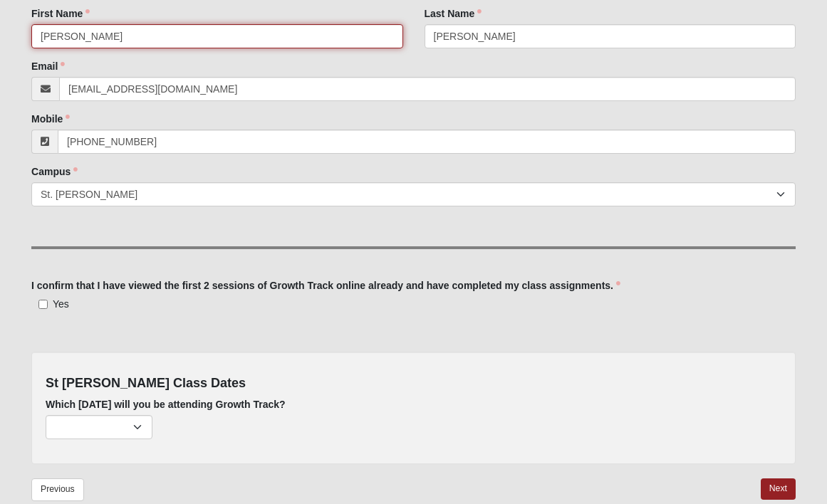 This screenshot has width=827, height=504. What do you see at coordinates (325, 285) in the screenshot?
I see `label: I confirm that I have viewed the first 2 sessions of Growth Track online already and have complet...` at bounding box center [325, 285].